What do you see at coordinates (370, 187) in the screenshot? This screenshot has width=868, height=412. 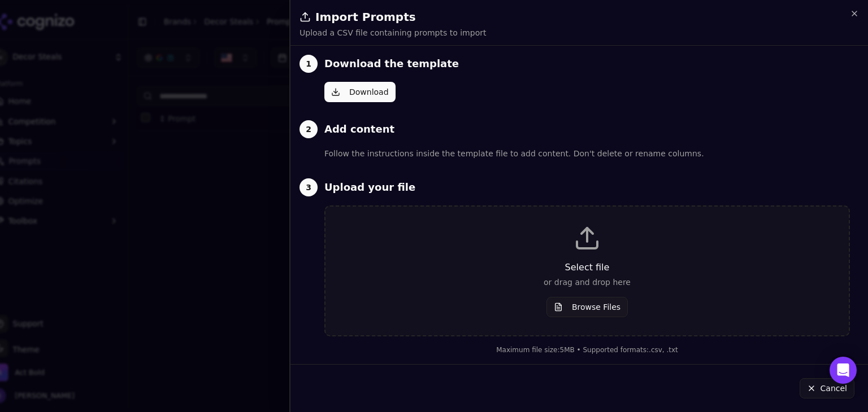 I see `h3: Upload your file` at bounding box center [370, 187].